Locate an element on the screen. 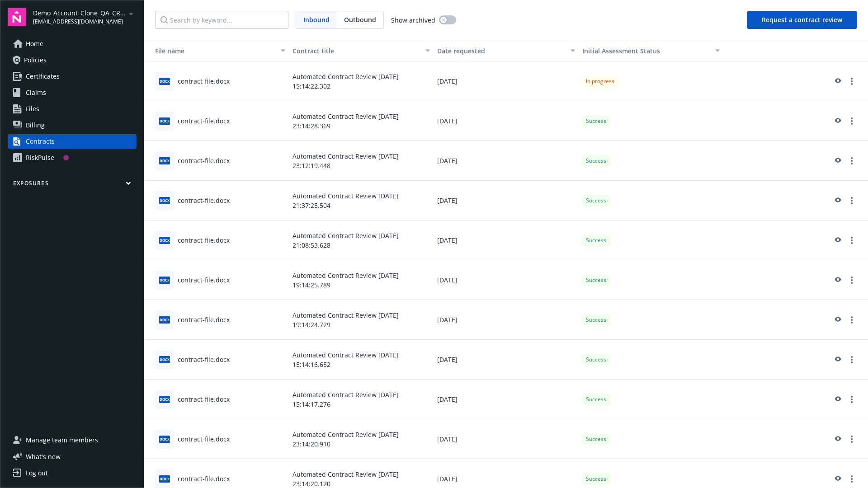  a: Manage team members is located at coordinates (72, 440).